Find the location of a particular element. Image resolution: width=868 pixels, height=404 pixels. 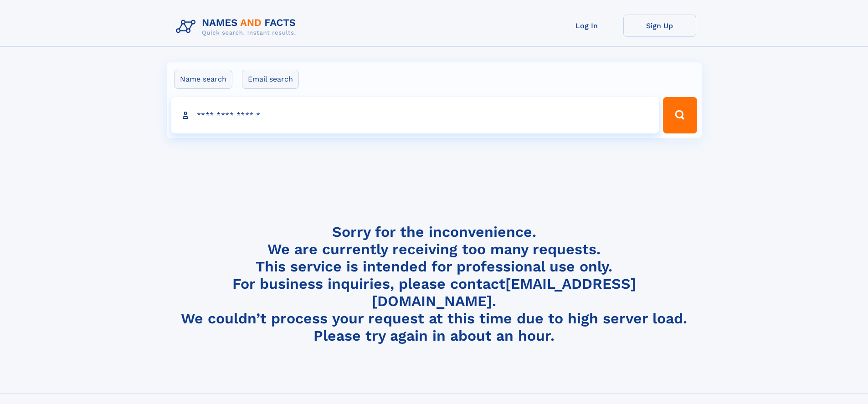

input: search input is located at coordinates (415, 115).